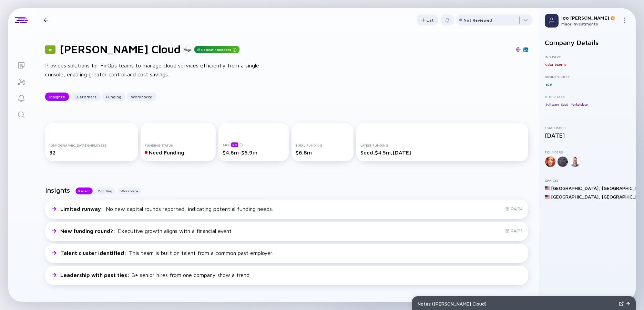  I want to click on div: Insights, so click(57, 97).